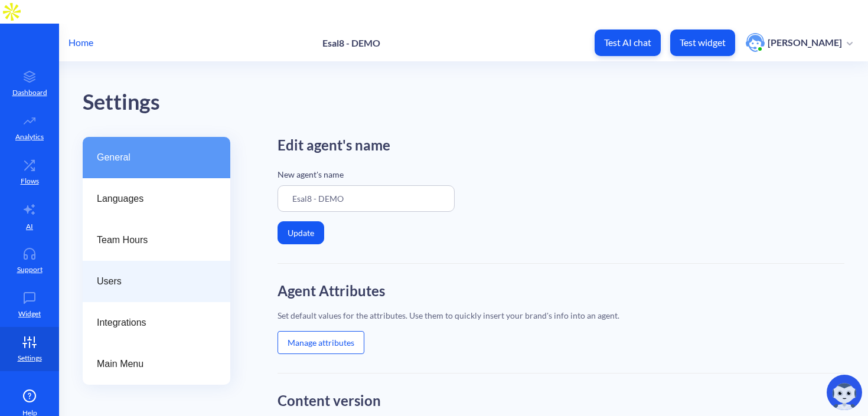 The height and width of the screenshot is (416, 868). I want to click on div: Users, so click(156, 282).